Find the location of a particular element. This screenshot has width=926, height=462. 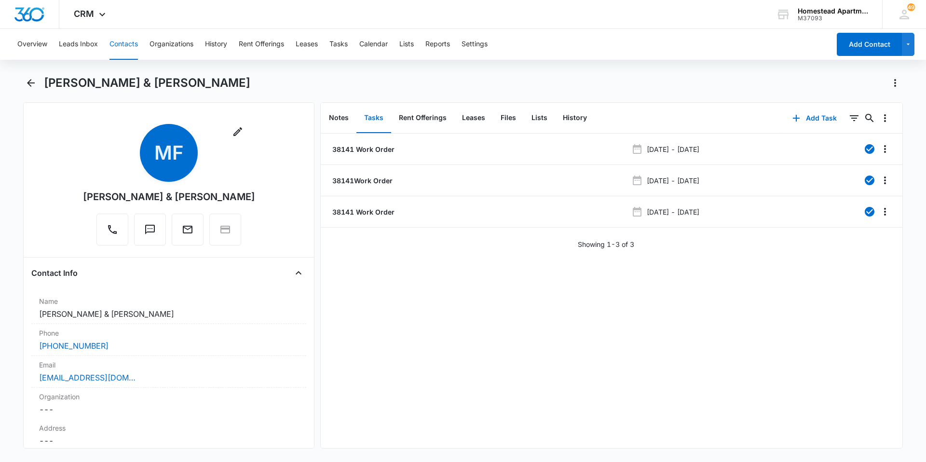

div: account id is located at coordinates (833, 18).